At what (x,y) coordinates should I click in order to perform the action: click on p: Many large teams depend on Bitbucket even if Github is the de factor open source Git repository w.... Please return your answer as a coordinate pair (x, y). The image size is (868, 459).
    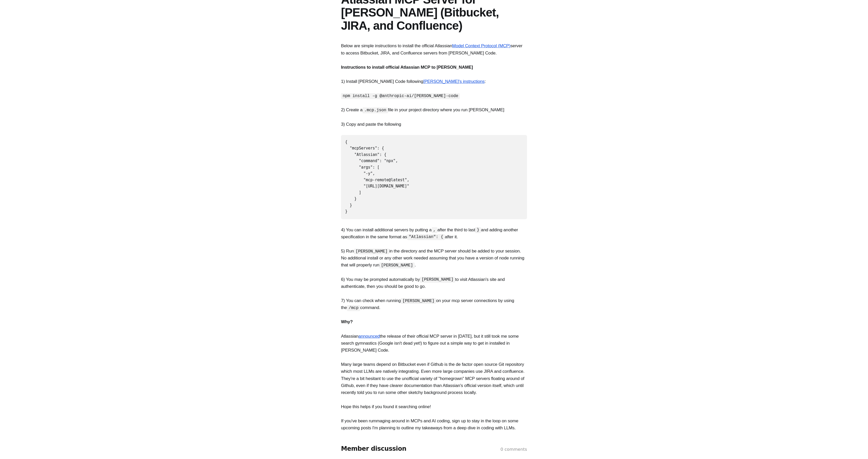
    Looking at the image, I should click on (434, 379).